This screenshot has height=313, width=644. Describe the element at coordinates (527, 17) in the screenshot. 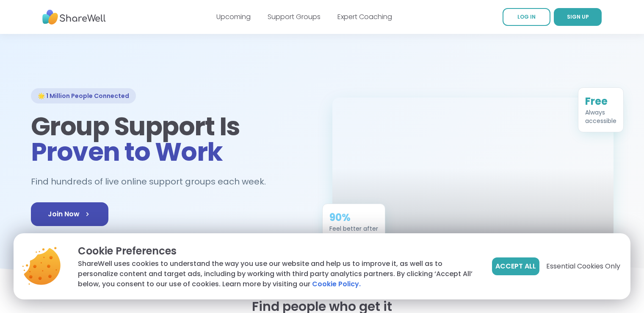

I see `span: LOG IN` at that location.